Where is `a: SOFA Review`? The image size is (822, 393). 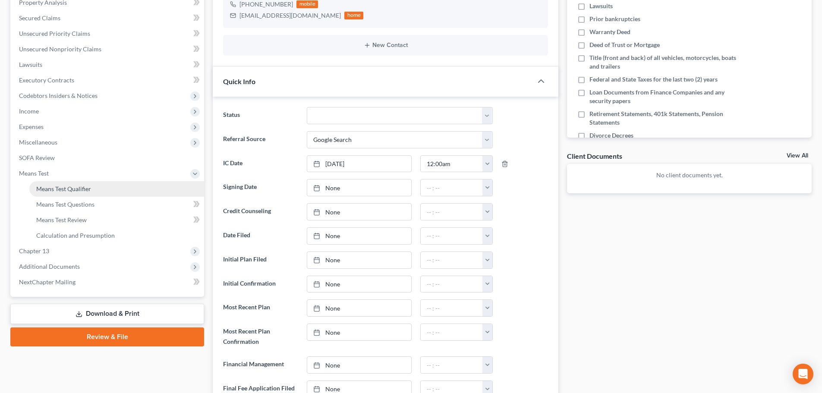 a: SOFA Review is located at coordinates (108, 158).